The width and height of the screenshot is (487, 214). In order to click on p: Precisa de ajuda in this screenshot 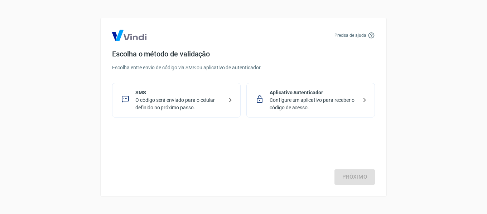, I will do `click(350, 35)`.